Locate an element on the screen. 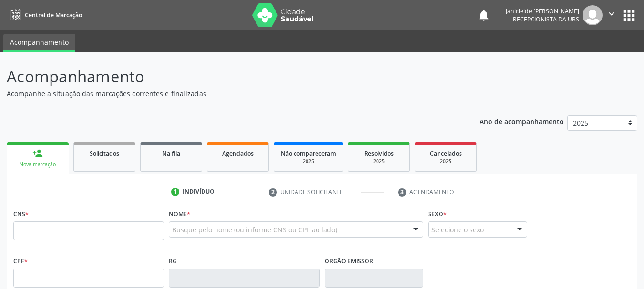 Image resolution: width=644 pixels, height=289 pixels. label: CNS is located at coordinates (21, 214).